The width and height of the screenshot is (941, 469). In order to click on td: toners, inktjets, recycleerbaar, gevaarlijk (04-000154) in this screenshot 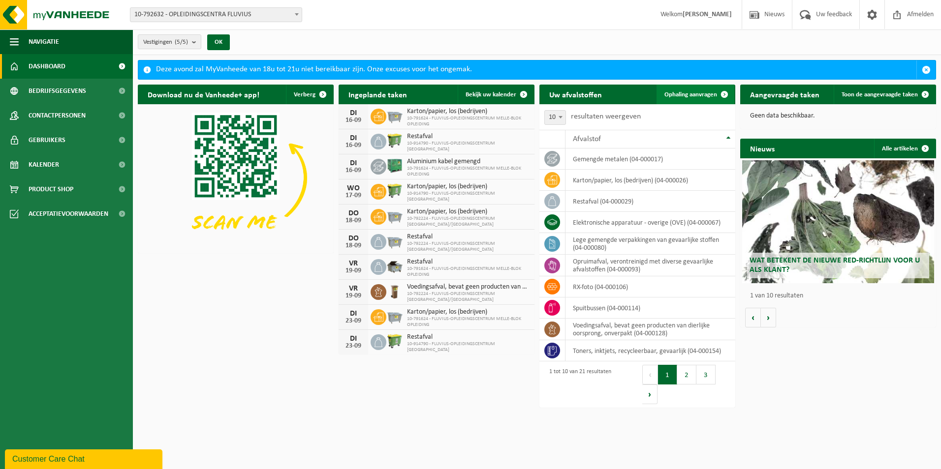, I will do `click(650, 351)`.